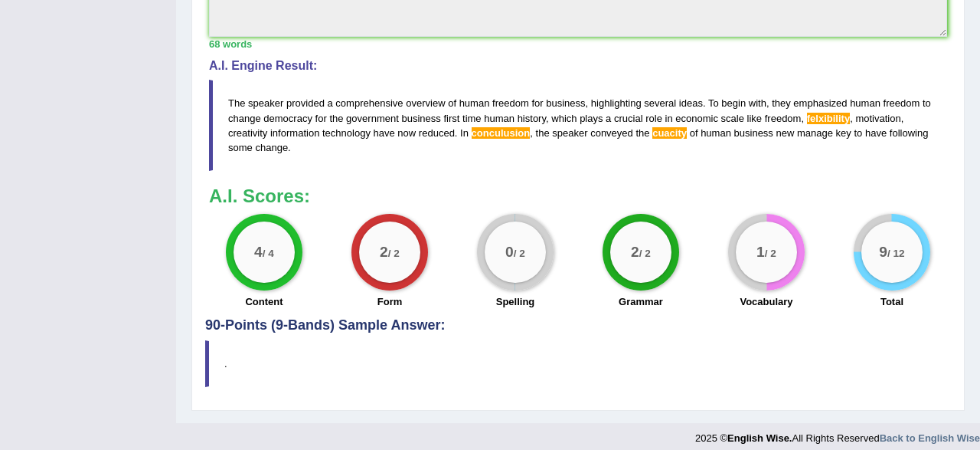 This screenshot has width=980, height=450. I want to click on span: h i s t o r y, so click(531, 118).